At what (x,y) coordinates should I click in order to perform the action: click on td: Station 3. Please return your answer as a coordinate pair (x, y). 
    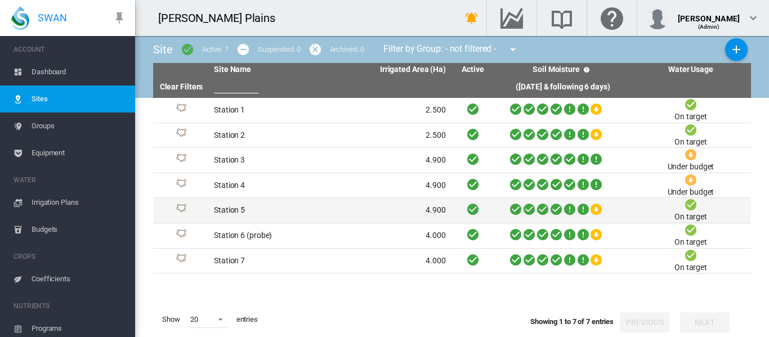
    Looking at the image, I should click on (270, 160).